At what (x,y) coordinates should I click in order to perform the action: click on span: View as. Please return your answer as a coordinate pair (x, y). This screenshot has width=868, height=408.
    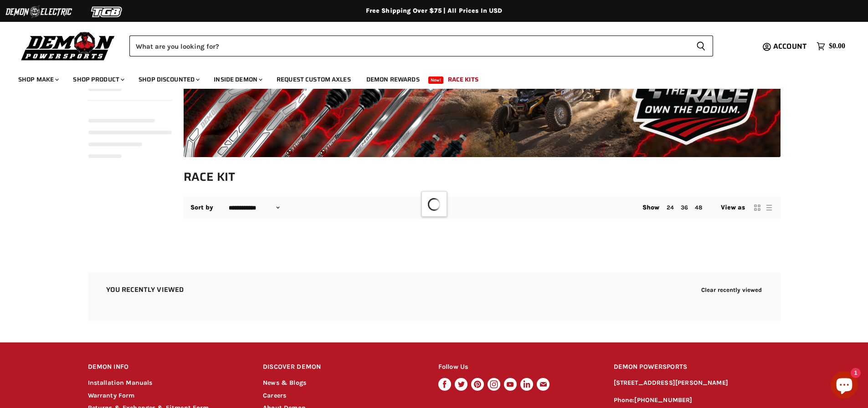
    Looking at the image, I should click on (733, 208).